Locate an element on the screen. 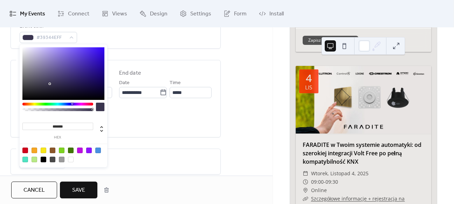 Image resolution: width=454 pixels, height=204 pixels. div: #4A90E2 is located at coordinates (98, 150).